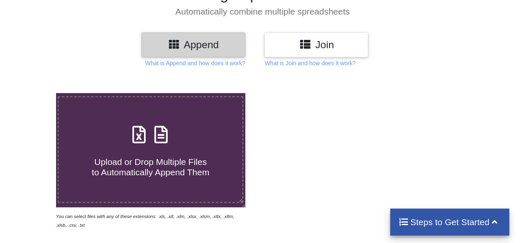 This screenshot has width=525, height=243. What do you see at coordinates (310, 63) in the screenshot?
I see `p: What is Join and how does it work?` at bounding box center [310, 63].